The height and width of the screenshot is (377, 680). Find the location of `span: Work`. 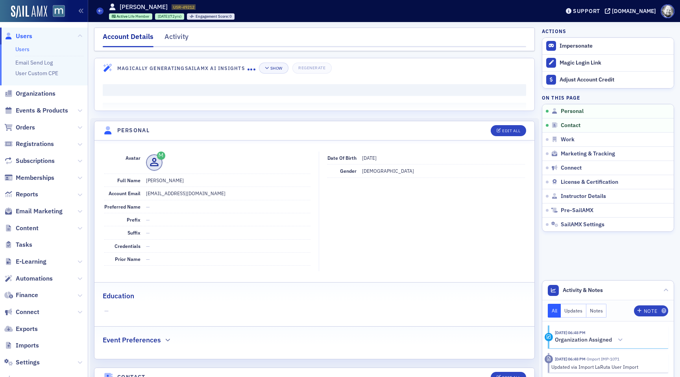

span: Work is located at coordinates (568, 140).